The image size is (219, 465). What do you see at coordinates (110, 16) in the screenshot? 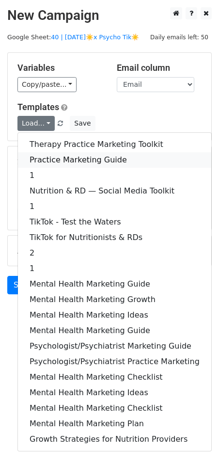
I see `h2: New Campaign` at bounding box center [110, 16].